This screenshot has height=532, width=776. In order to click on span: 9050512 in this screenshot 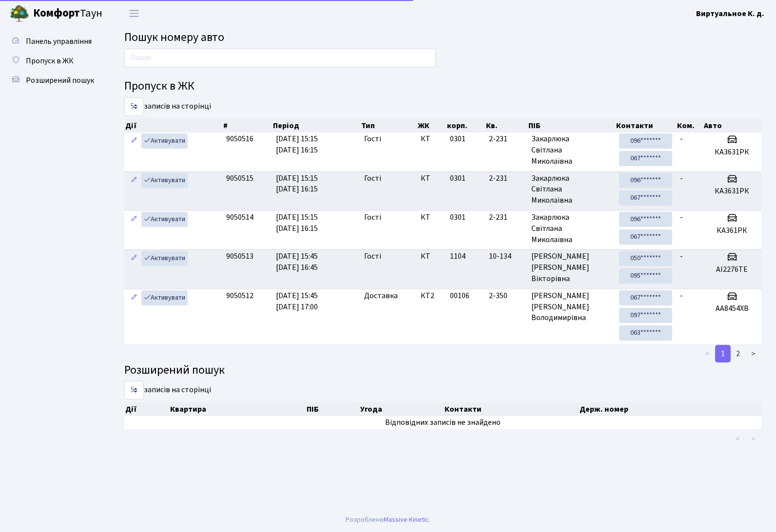, I will do `click(240, 295)`.